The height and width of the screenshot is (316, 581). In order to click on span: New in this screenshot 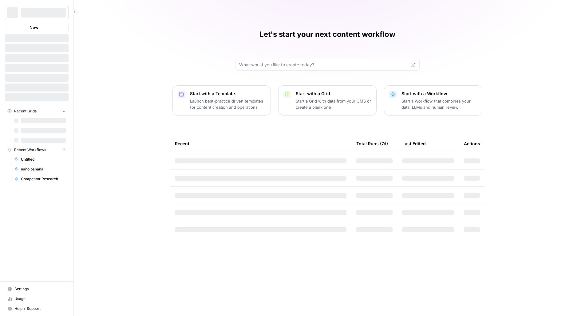, I will do `click(34, 27)`.